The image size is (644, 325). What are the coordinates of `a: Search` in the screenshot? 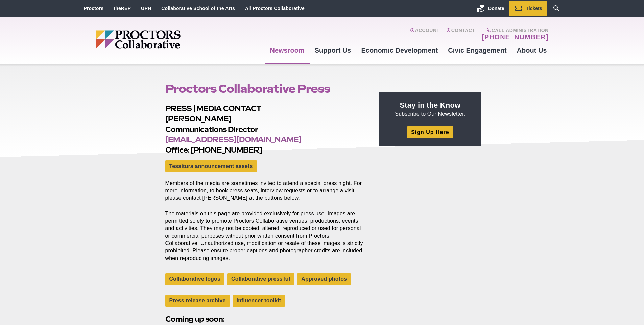 It's located at (556, 8).